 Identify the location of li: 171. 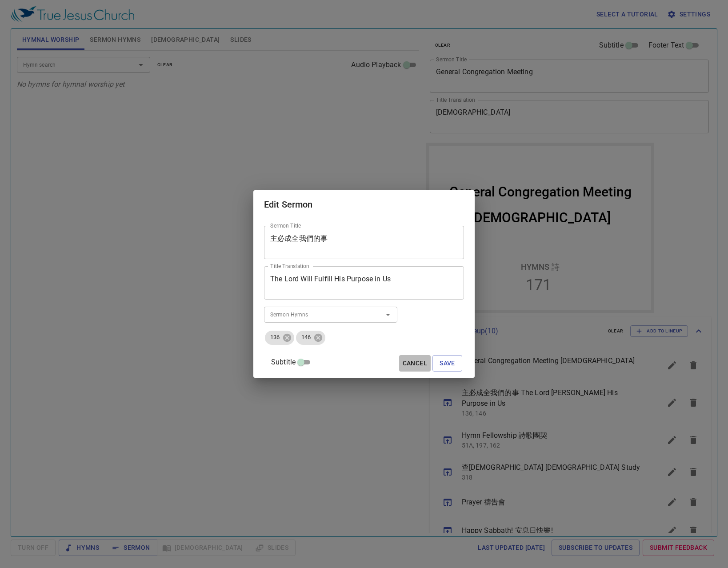
(112, 142).